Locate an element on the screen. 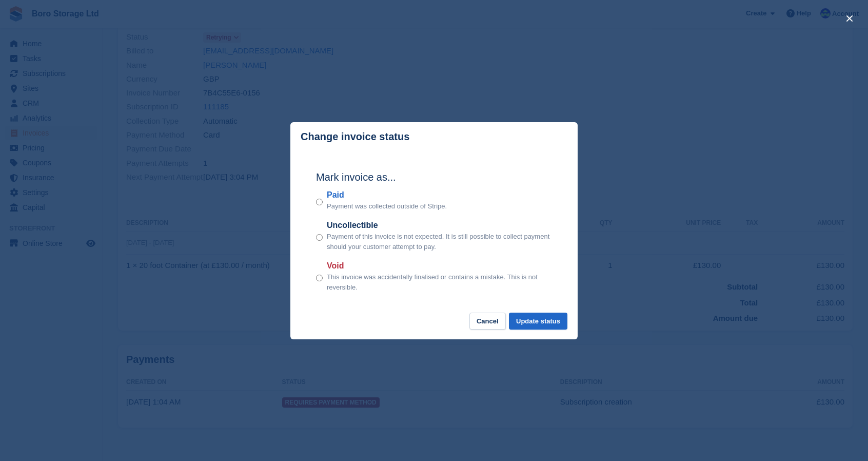  label: Void is located at coordinates (439, 266).